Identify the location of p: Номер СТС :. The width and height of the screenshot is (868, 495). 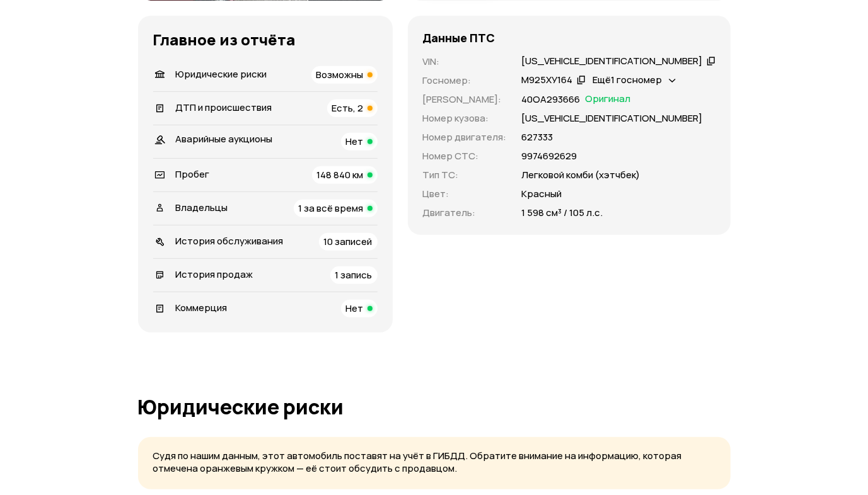
(465, 156).